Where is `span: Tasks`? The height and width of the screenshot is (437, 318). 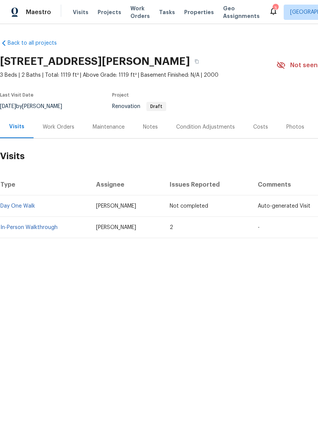
span: Tasks is located at coordinates (167, 12).